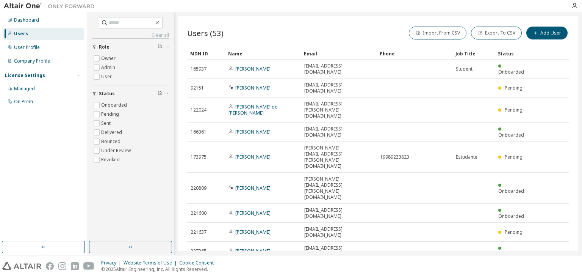 The image size is (582, 277). What do you see at coordinates (197, 88) in the screenshot?
I see `span: 92151` at bounding box center [197, 88].